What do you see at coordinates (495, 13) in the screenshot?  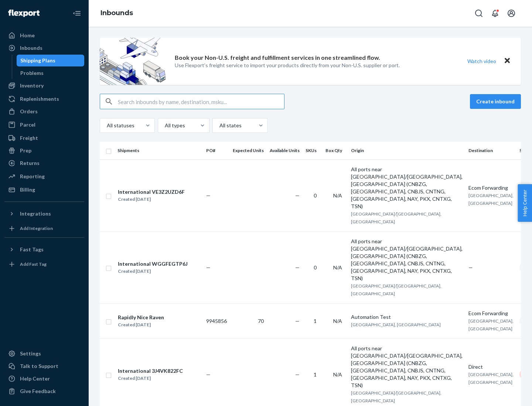 I see `button: Open notifications` at bounding box center [495, 13].